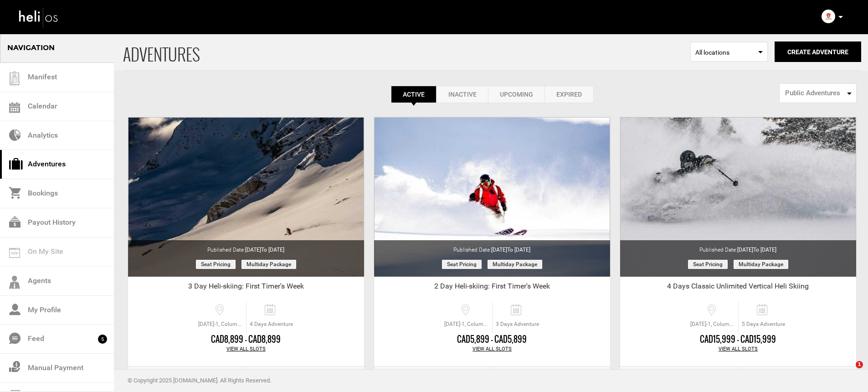  What do you see at coordinates (15, 282) in the screenshot?
I see `img: agents-icon.svg` at bounding box center [15, 282].